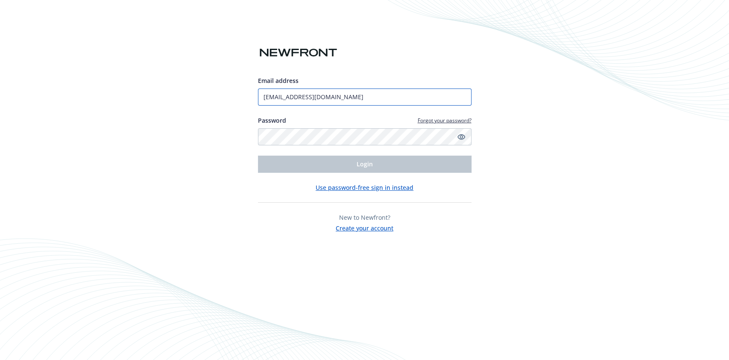 Image resolution: width=729 pixels, height=360 pixels. What do you see at coordinates (462, 137) in the screenshot?
I see `a: Show password` at bounding box center [462, 137].